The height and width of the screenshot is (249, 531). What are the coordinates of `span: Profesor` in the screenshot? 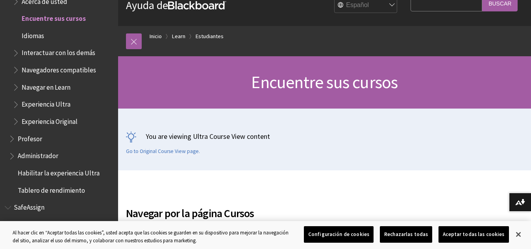 It's located at (30, 137).